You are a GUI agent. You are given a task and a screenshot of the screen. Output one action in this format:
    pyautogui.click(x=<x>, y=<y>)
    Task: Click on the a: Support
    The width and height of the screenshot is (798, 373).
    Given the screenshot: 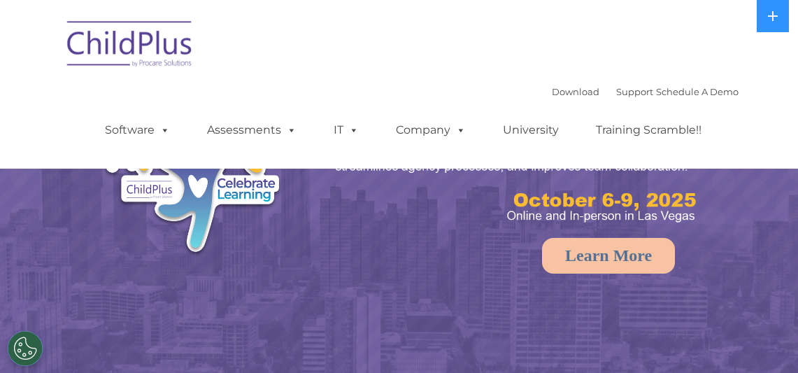 What is the action you would take?
    pyautogui.click(x=634, y=92)
    